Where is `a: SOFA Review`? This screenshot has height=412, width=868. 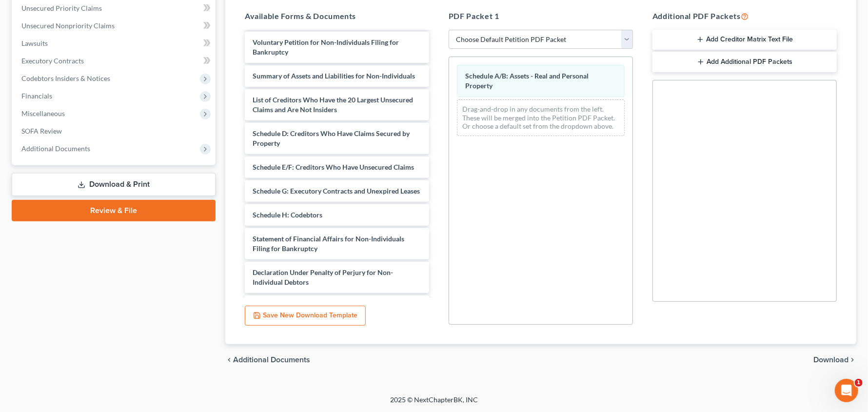 a: SOFA Review is located at coordinates (115, 131).